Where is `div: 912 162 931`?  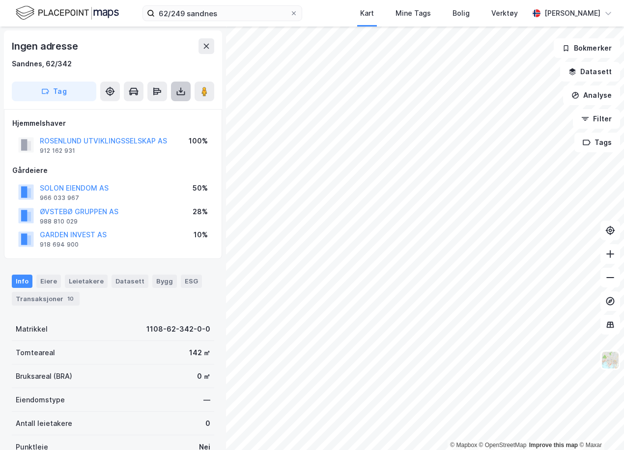
div: 912 162 931 is located at coordinates (57, 151).